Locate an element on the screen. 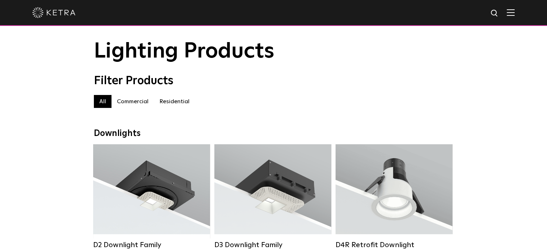  a: D4R Retrofit Downlight Lumen Output:800Colors:White / BlackBeam Angles:15° / 25° / 40° / 60°Watta... is located at coordinates (394, 197).